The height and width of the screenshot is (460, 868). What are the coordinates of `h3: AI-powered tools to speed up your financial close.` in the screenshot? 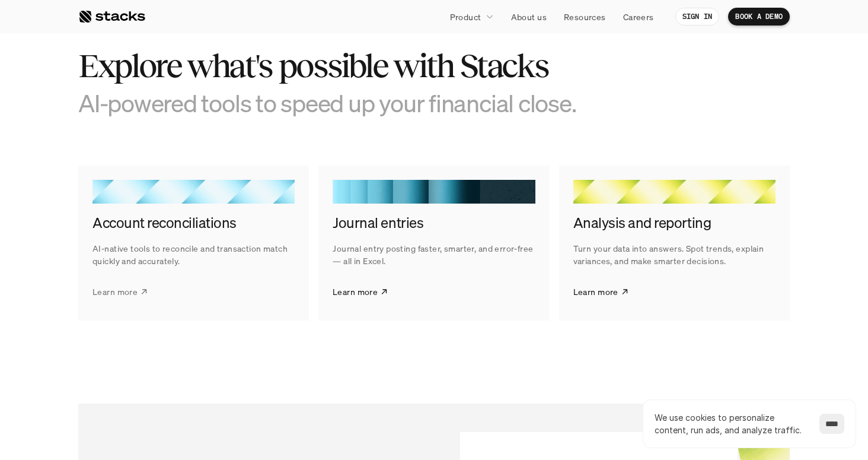 It's located at (345, 103).